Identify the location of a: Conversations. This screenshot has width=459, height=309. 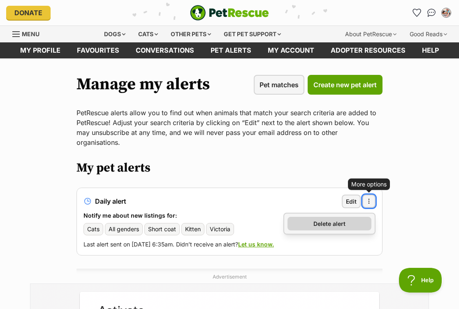
(432, 13).